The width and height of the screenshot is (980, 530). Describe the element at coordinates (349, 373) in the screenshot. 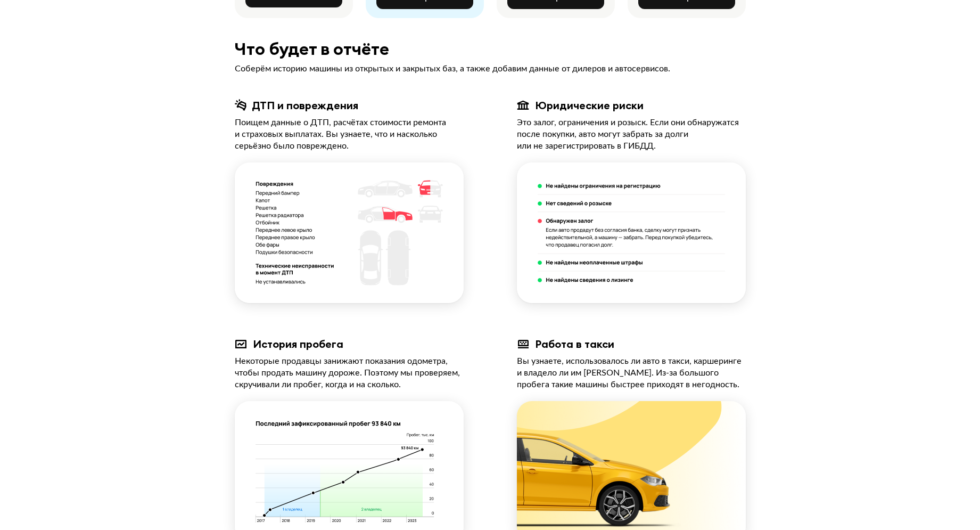

I see `div: Некоторые продавцы занижают показания одометра, чтобы продать машину дороже. Поэтому мы проверяем...` at that location.